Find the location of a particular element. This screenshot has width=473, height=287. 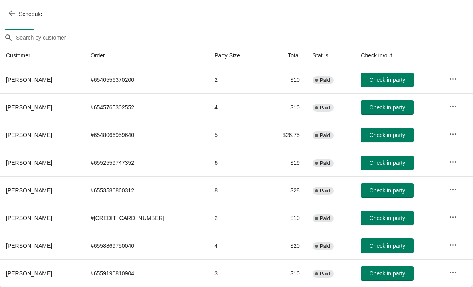

input: Search by customer is located at coordinates (244, 38).